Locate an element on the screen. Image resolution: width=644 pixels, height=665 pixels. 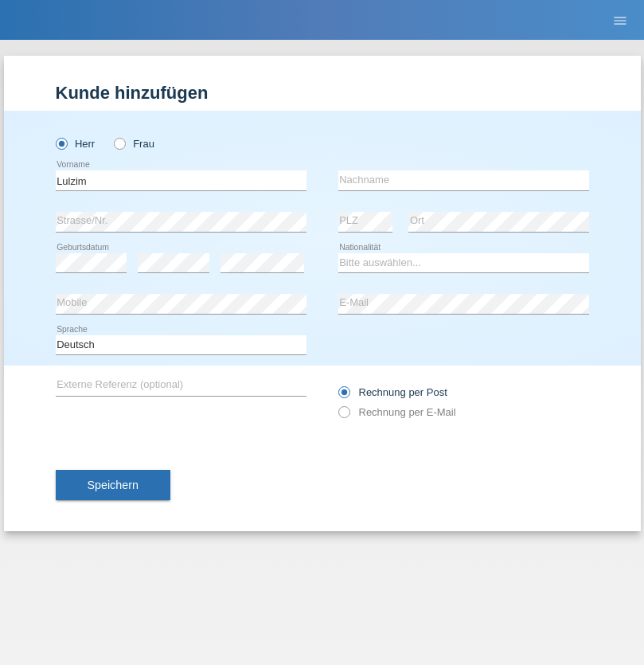
input: Rechnung per Post is located at coordinates (343, 396).